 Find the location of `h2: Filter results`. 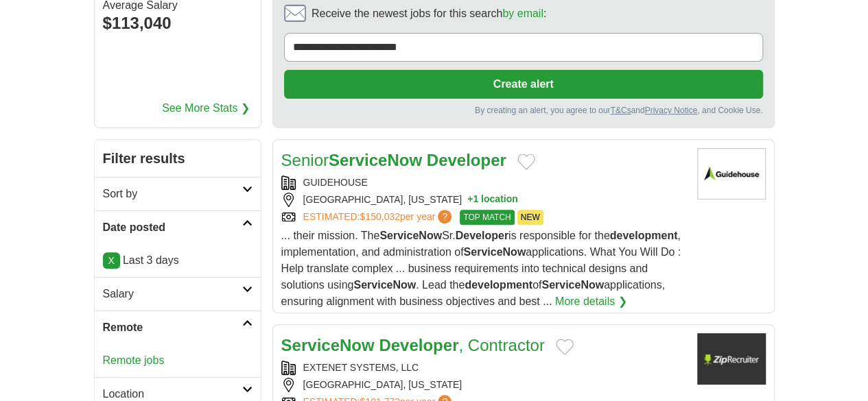

h2: Filter results is located at coordinates (178, 159).